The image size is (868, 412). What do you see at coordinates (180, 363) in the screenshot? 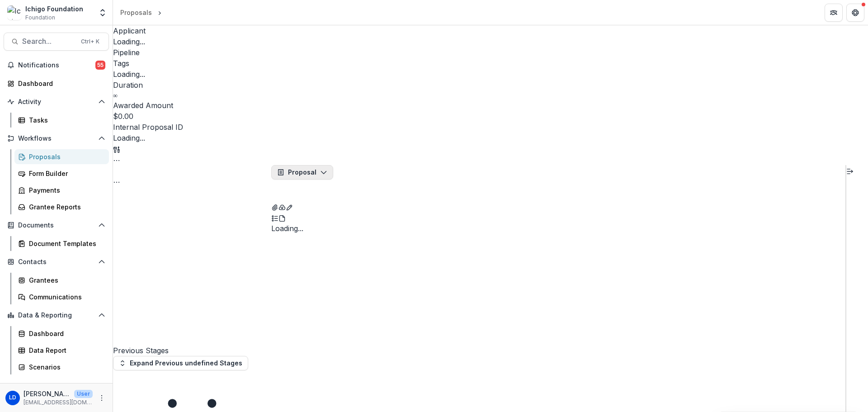
I see `button: Expand Previous undefined Stages` at bounding box center [180, 363].